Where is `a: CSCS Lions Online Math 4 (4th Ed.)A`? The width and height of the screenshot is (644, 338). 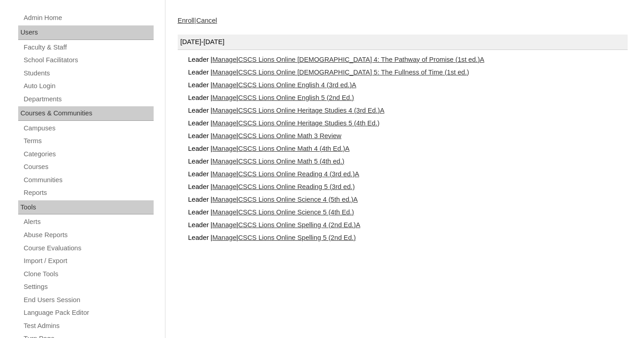
a: CSCS Lions Online Math 4 (4th Ed.)A is located at coordinates (293, 149).